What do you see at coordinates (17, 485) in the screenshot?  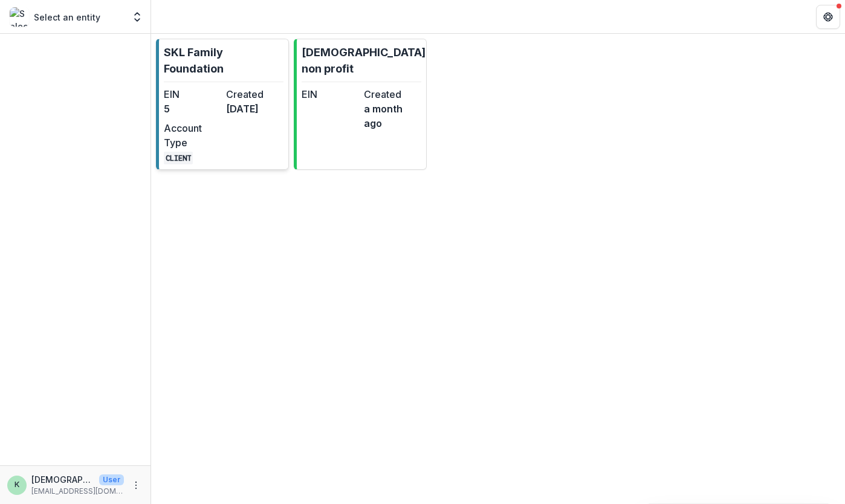 I see `div: kristen` at bounding box center [17, 485].